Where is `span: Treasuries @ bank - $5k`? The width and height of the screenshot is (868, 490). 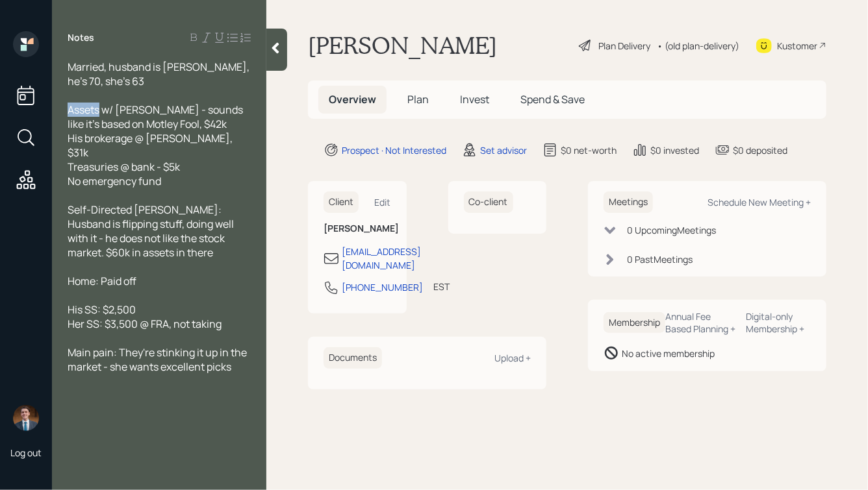 span: Treasuries @ bank - $5k is located at coordinates (123, 167).